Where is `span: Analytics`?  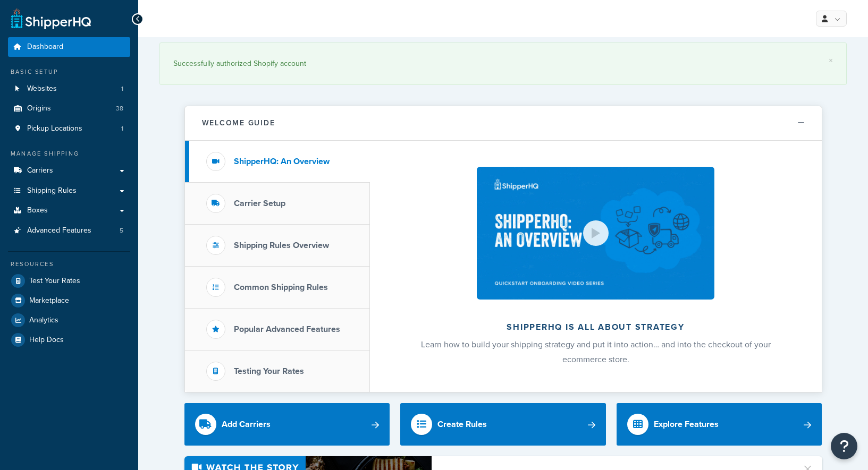
span: Analytics is located at coordinates (43, 320).